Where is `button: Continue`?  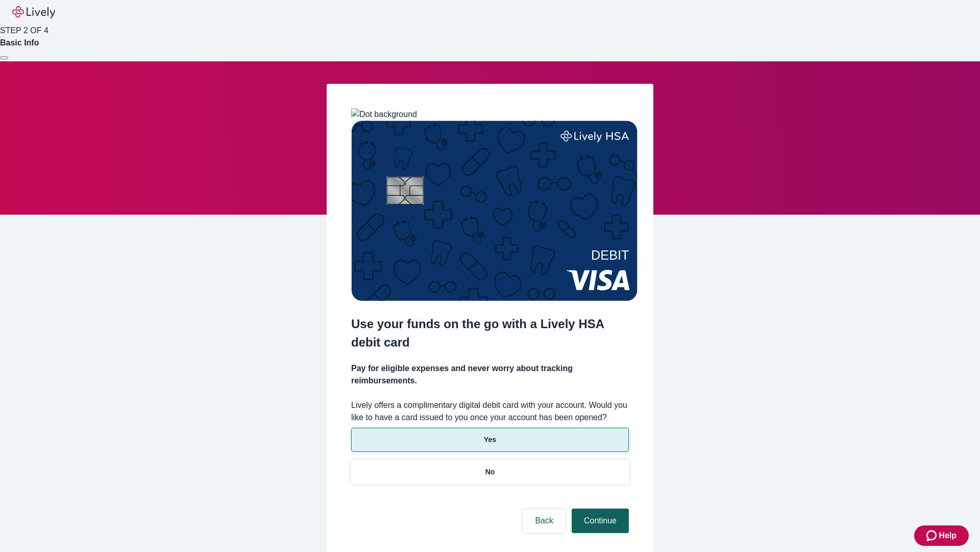 button: Continue is located at coordinates (600, 520).